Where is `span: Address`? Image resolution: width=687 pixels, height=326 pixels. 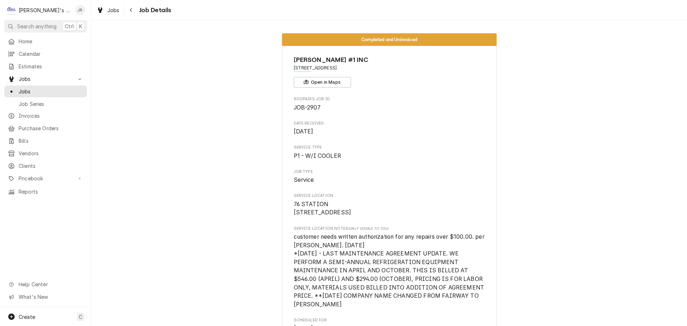 span: Address is located at coordinates (389, 68).